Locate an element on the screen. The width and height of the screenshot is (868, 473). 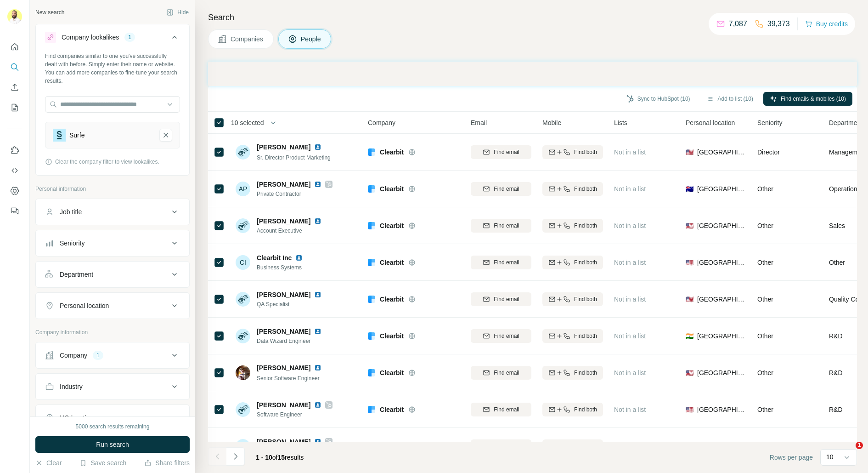
button: Find emails & mobiles (10) is located at coordinates (808, 99).